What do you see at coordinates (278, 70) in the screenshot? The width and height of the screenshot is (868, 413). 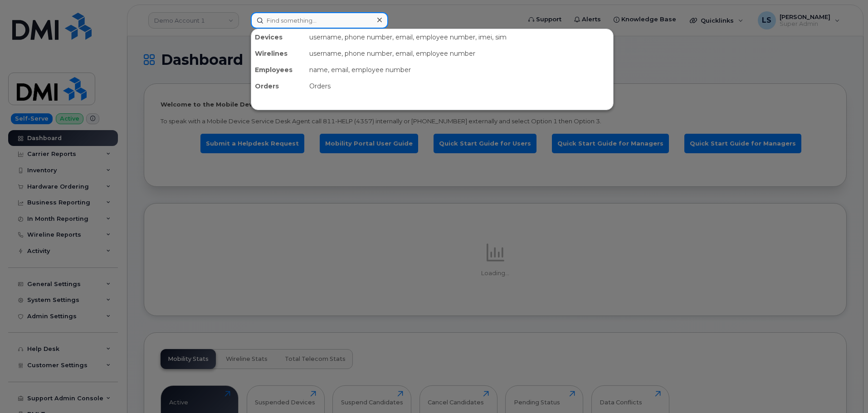 I see `div: Employees` at bounding box center [278, 70].